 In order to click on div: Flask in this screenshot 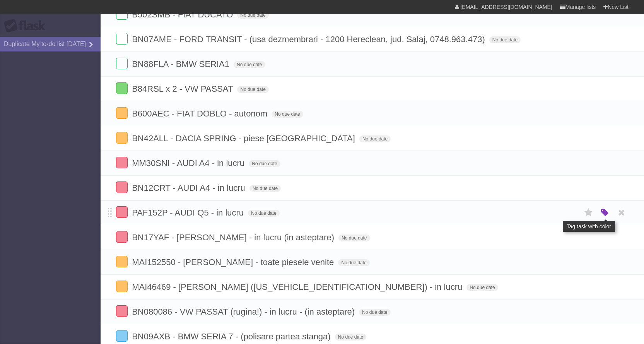, I will do `click(27, 26)`.